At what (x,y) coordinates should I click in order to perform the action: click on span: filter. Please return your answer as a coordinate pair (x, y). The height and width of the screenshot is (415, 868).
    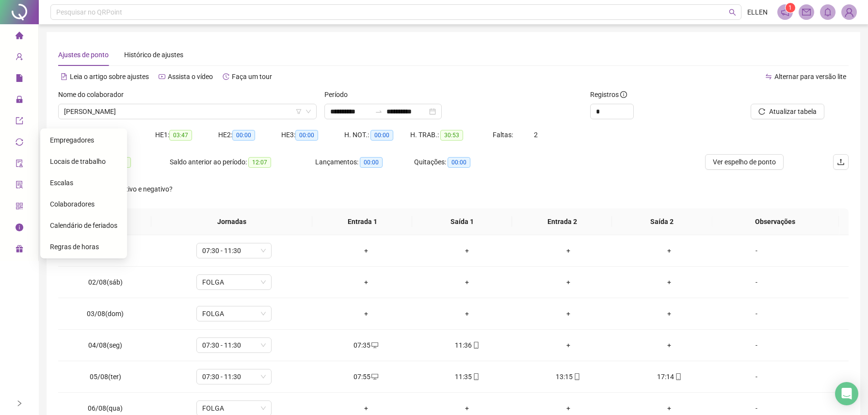
    Looking at the image, I should click on (299, 112).